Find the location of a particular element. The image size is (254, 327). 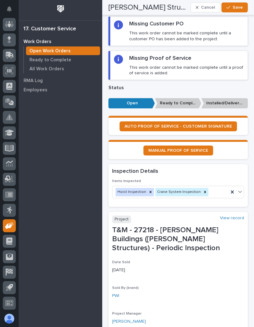

p: This work order cannot be marked complete until a customer PO has been added to the project. is located at coordinates (187, 36).